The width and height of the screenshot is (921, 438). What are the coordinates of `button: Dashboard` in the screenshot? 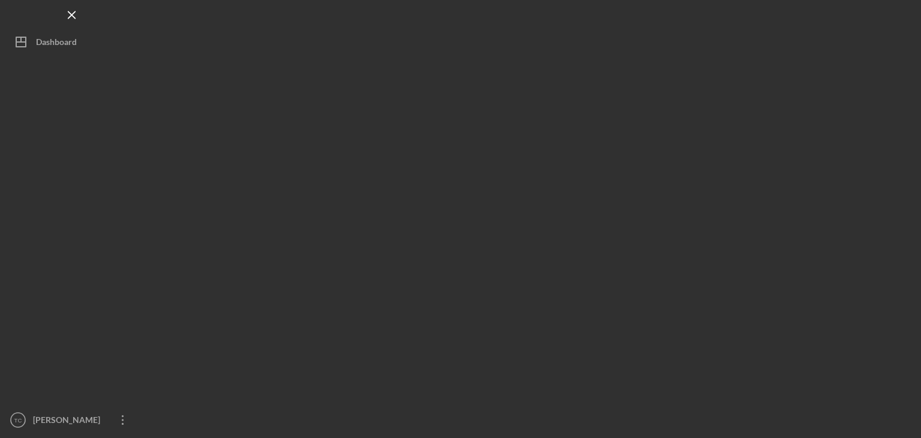 It's located at (72, 42).